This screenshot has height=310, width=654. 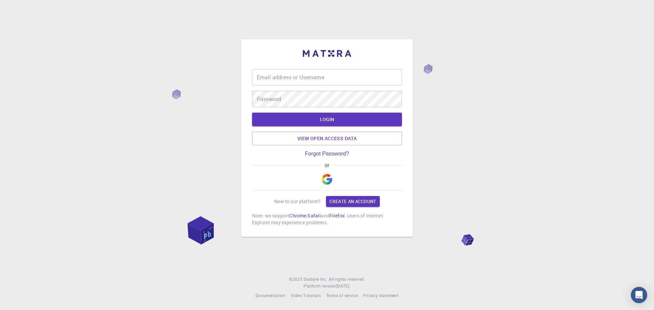 I want to click on span: All rights reserved., so click(x=347, y=280).